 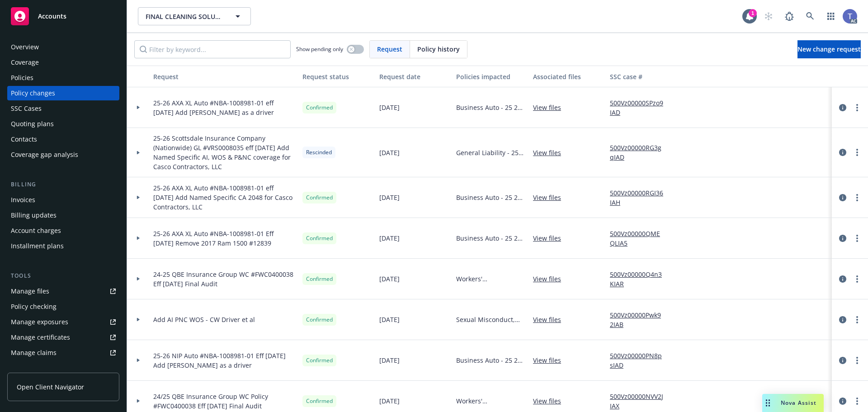 What do you see at coordinates (438, 48) in the screenshot?
I see `span: Policy history` at bounding box center [438, 48].